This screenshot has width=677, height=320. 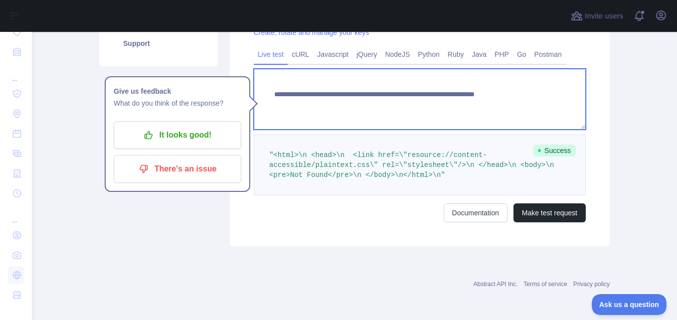 What do you see at coordinates (476, 213) in the screenshot?
I see `a: Documentation` at bounding box center [476, 213].